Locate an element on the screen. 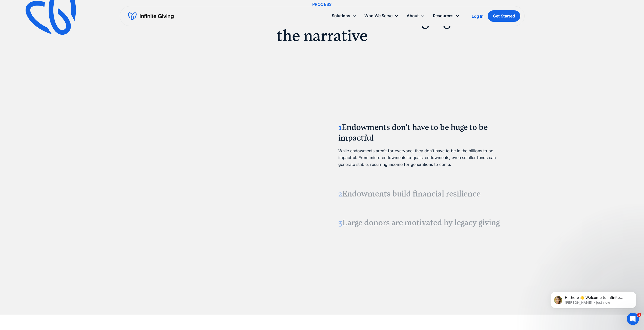 The width and height of the screenshot is (644, 330). p: Message from Kasey, sent Just now is located at coordinates (54, 22).